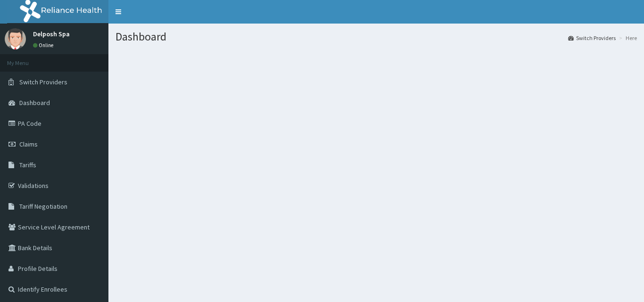 The height and width of the screenshot is (302, 644). Describe the element at coordinates (43, 82) in the screenshot. I see `span: Switch Providers` at that location.